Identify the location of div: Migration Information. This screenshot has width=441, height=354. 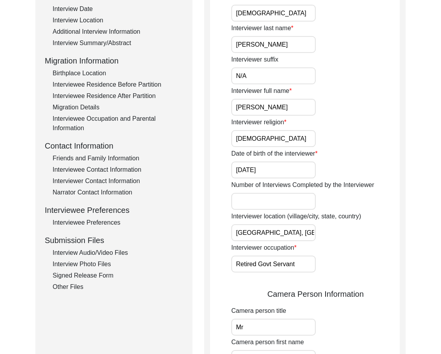
(114, 61).